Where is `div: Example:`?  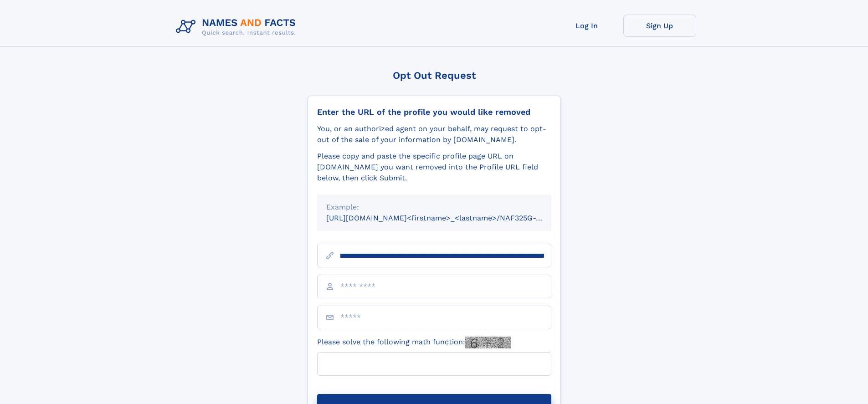 div: Example: is located at coordinates (434, 208).